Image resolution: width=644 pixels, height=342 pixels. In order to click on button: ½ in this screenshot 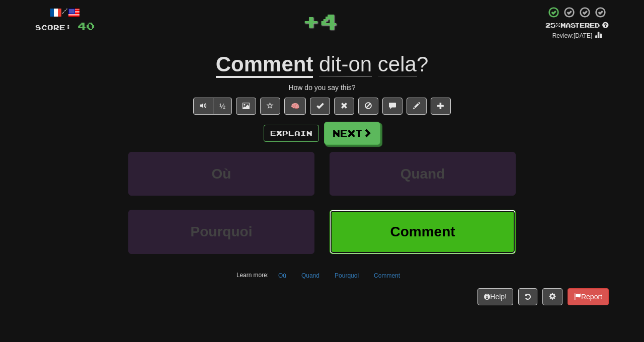, I will do `click(222, 106)`.